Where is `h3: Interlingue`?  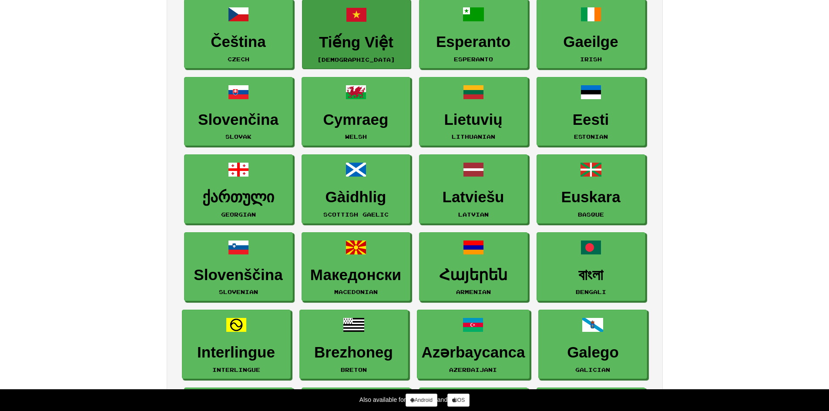
h3: Interlingue is located at coordinates (236, 352).